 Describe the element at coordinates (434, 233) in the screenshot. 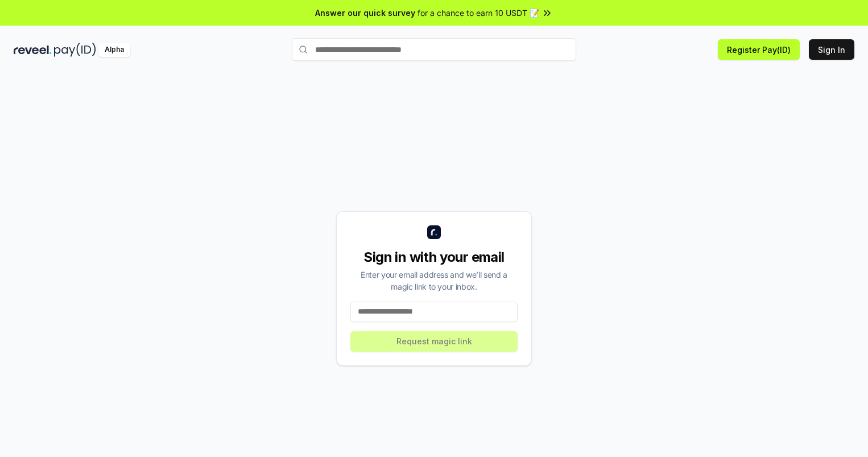

I see `img: logo_small` at that location.